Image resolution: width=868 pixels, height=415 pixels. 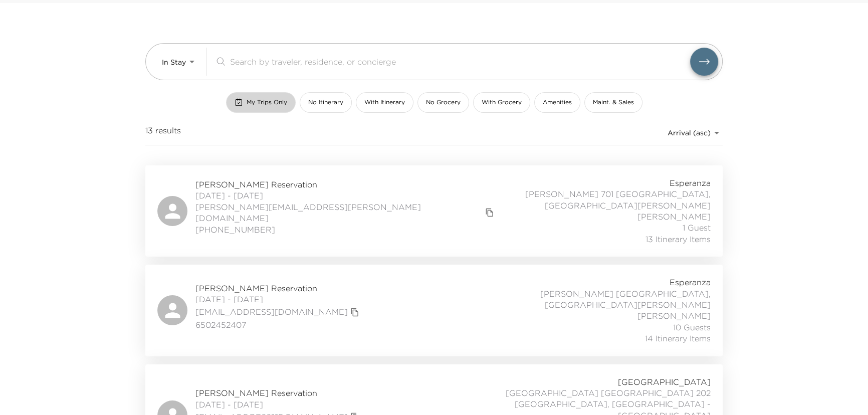 I want to click on span: With Grocery, so click(x=502, y=102).